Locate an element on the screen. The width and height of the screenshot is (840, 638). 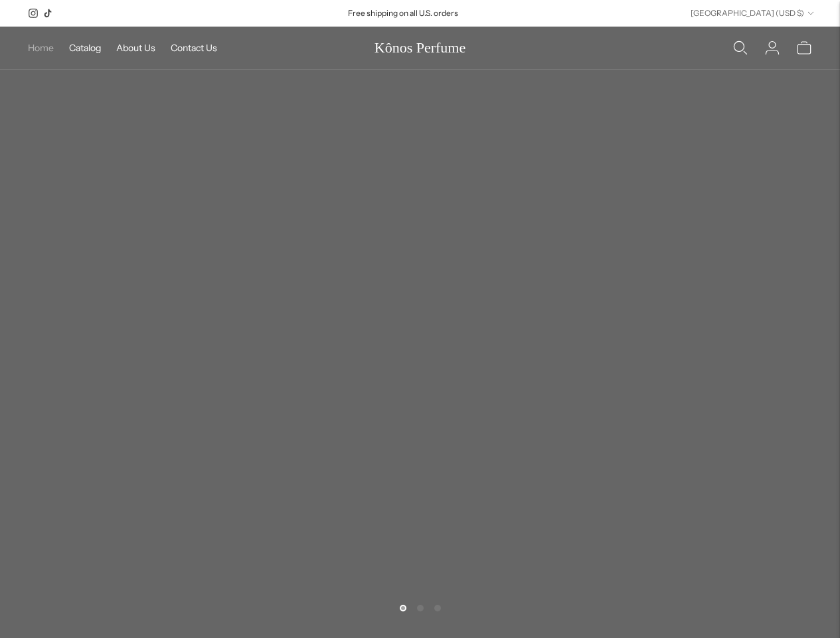
a: About Us is located at coordinates (136, 48).